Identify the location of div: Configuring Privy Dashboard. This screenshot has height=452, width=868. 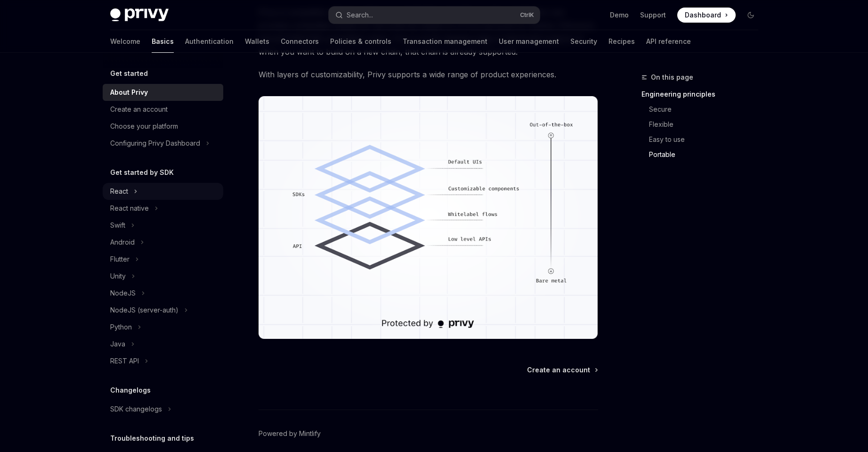
(155, 143).